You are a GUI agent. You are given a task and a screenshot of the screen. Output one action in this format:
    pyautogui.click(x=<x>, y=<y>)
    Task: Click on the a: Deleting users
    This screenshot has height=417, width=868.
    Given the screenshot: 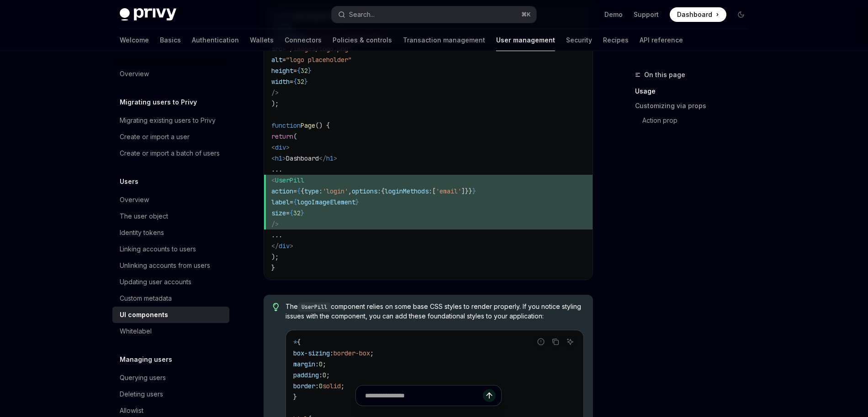 What is the action you would take?
    pyautogui.click(x=171, y=394)
    